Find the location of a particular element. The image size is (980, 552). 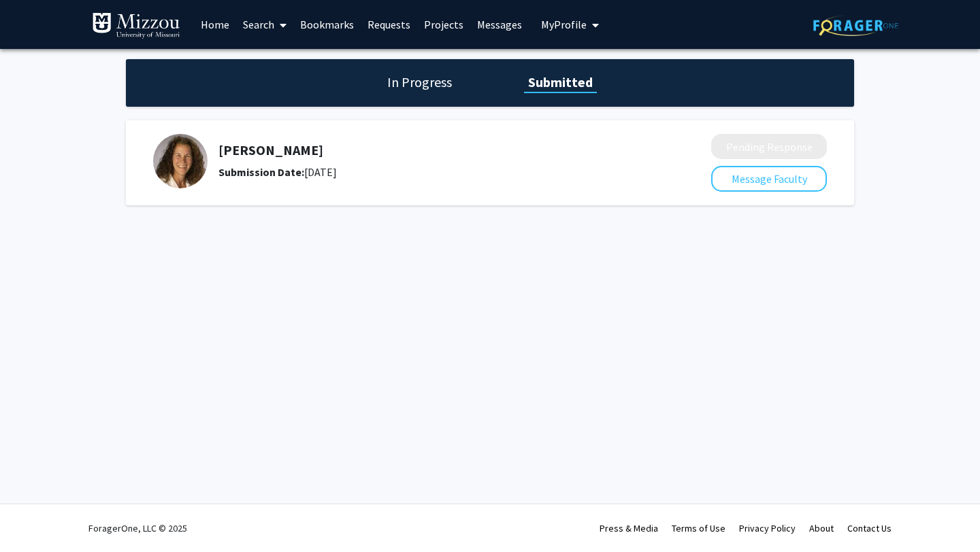

a: Search is located at coordinates (265, 25).